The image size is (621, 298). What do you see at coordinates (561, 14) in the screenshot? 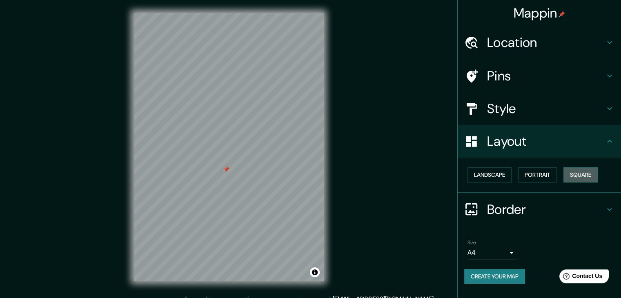
I see `img: pin-icon.png` at bounding box center [561, 14].